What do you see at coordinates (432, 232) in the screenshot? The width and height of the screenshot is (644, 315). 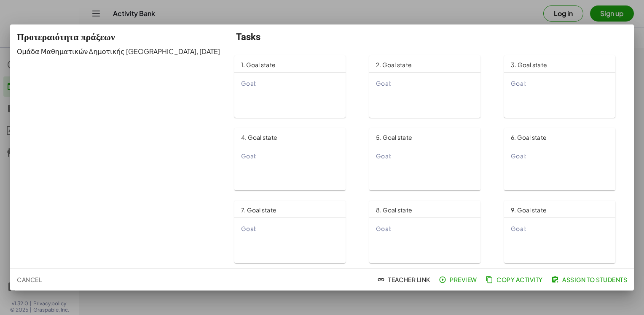 I see `a: 8. Goal stateGoal:` at bounding box center [432, 232].